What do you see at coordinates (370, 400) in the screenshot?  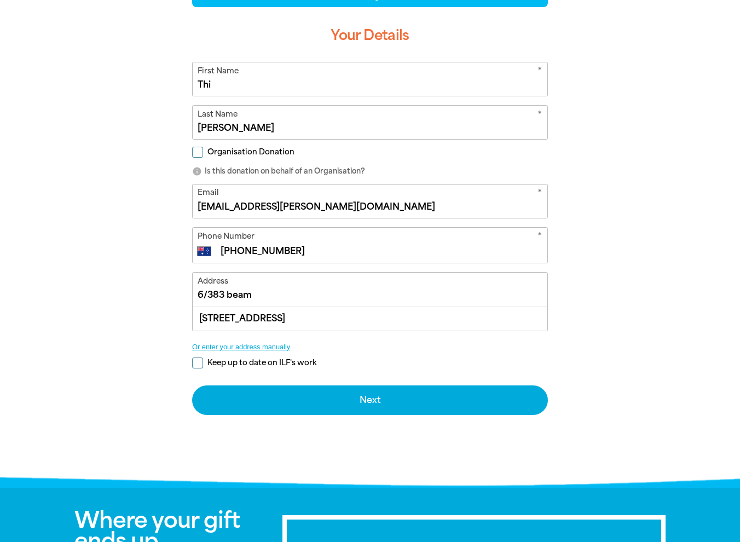 I see `button: Next` at bounding box center [370, 400].